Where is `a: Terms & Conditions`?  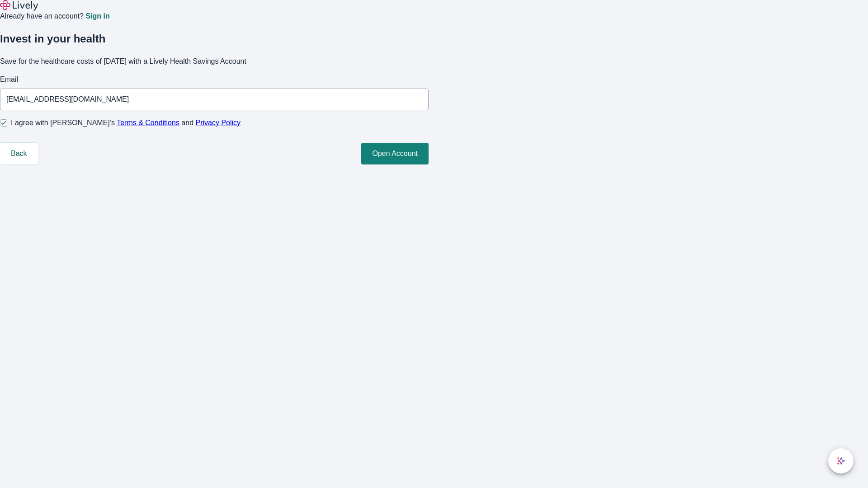 a: Terms & Conditions is located at coordinates (148, 122).